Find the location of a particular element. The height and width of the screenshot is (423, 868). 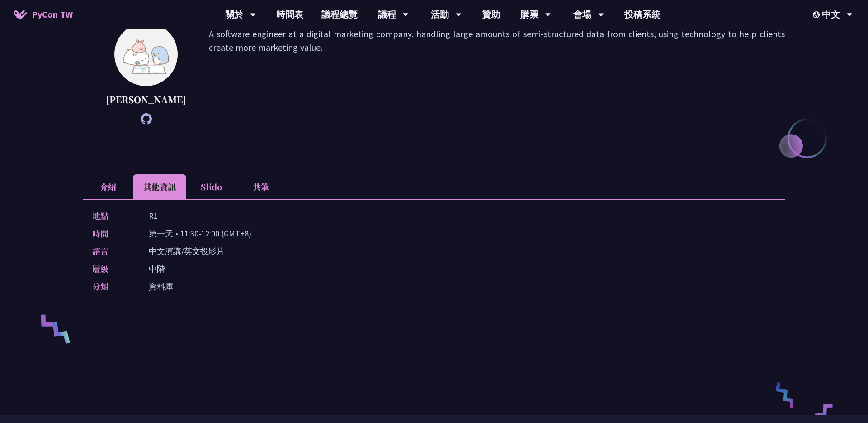

li: Slido is located at coordinates (211, 186).